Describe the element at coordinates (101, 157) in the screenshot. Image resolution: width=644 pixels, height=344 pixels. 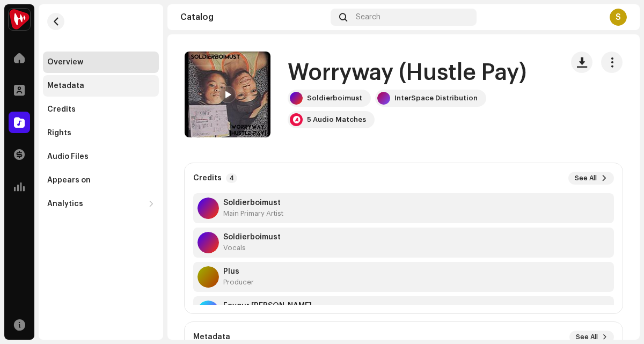
I see `re-m-nav-item: Audio Files` at that location.